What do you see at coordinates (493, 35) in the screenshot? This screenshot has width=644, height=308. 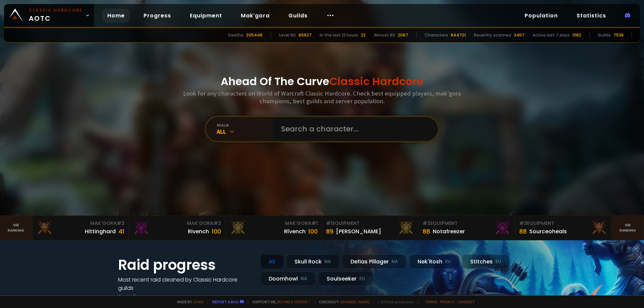 I see `div: Recently scanned` at bounding box center [493, 35].